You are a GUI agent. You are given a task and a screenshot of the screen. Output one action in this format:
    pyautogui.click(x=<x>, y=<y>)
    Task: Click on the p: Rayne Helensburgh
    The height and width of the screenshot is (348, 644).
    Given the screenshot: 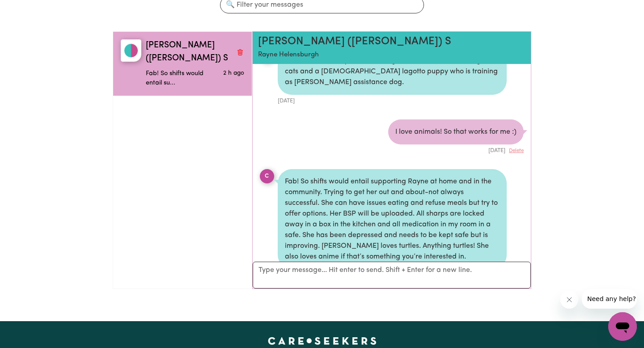 What is the action you would take?
    pyautogui.click(x=369, y=55)
    